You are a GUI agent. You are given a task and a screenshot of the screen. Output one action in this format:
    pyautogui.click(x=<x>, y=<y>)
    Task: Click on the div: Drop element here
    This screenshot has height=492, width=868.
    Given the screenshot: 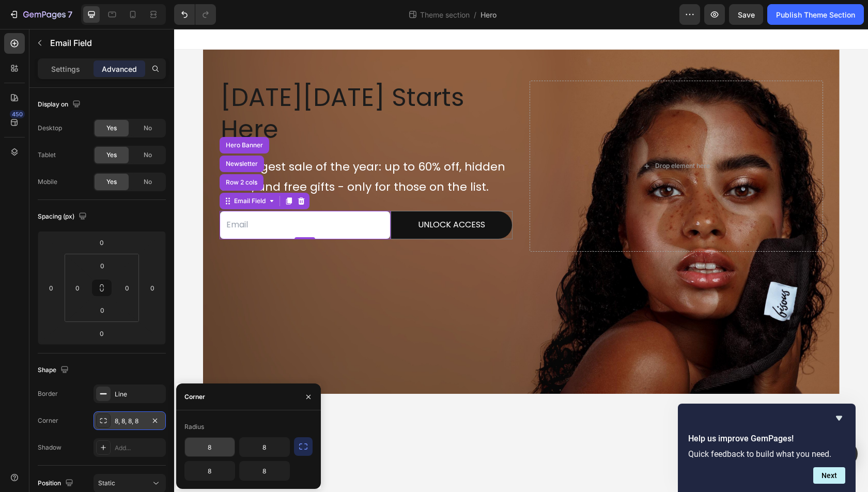 What is the action you would take?
    pyautogui.click(x=508, y=137)
    